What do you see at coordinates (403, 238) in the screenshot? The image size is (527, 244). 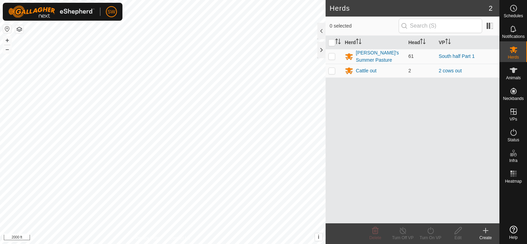 I see `div: Turn Off VP` at bounding box center [403, 238].